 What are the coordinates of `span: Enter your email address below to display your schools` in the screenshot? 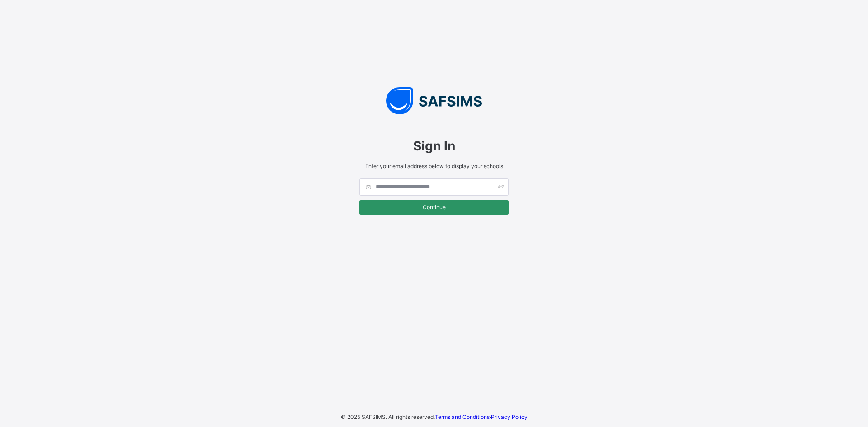 It's located at (434, 166).